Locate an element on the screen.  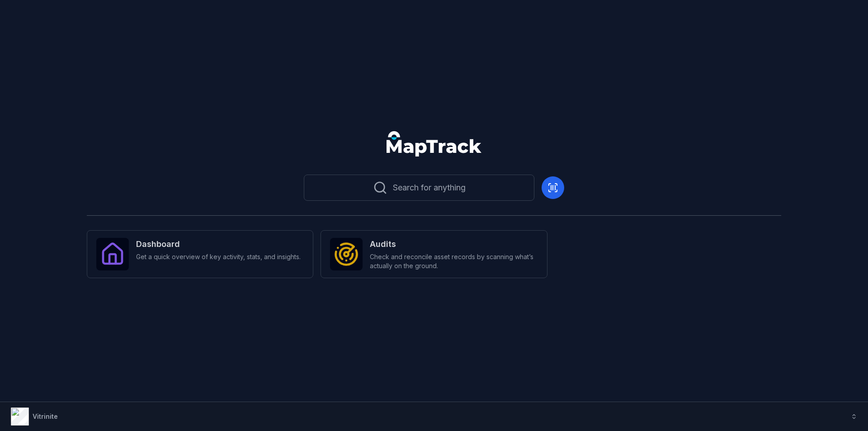
a: DashboardGet a quick overview of key activity, stats, and insights. is located at coordinates (200, 254).